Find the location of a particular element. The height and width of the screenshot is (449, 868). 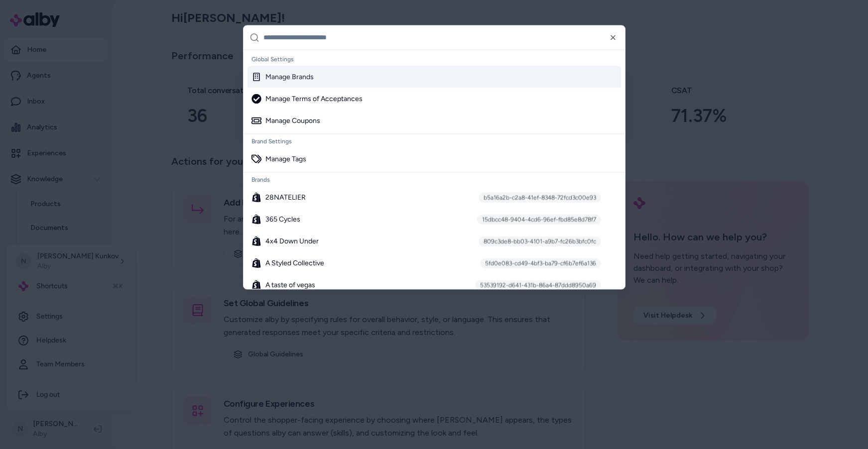

div: 5fd0e083-cd49-4bf3-ba79-cf6b7ef6a136 is located at coordinates (540, 263).